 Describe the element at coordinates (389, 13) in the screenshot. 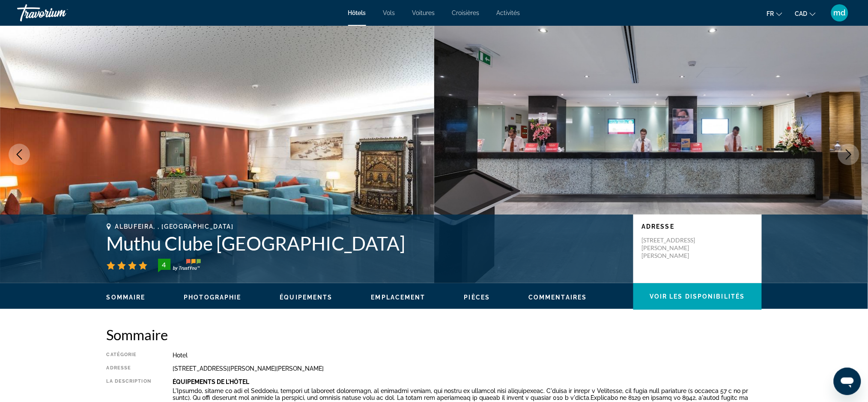

I see `span: Vols` at that location.